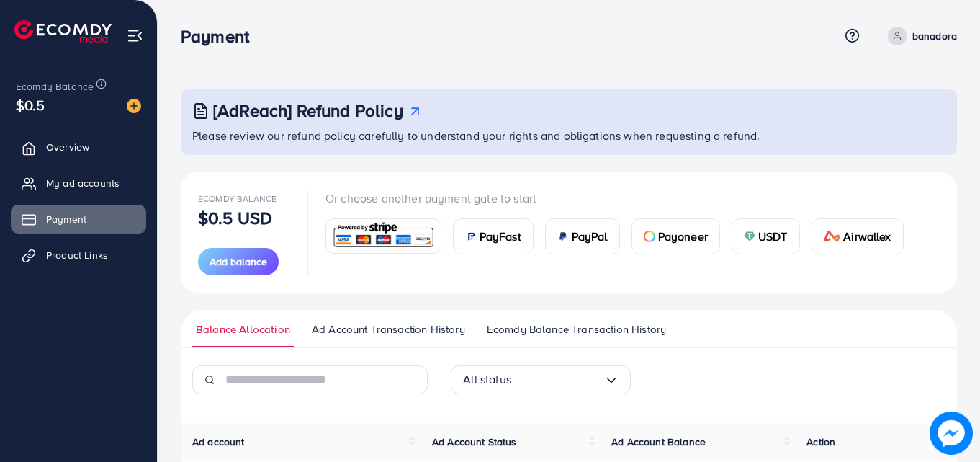  Describe the element at coordinates (821, 442) in the screenshot. I see `span: Action` at that location.